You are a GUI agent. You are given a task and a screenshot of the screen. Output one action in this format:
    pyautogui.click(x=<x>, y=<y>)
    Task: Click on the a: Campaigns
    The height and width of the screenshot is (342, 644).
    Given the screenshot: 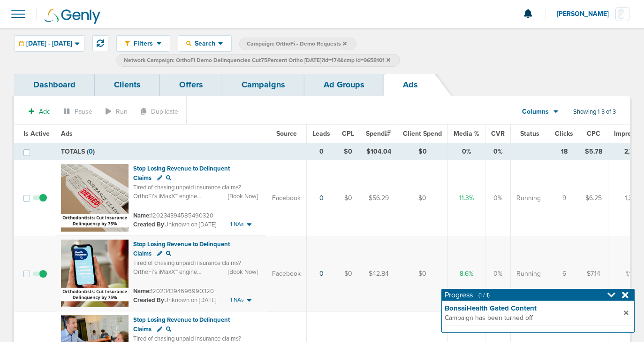 What is the action you would take?
    pyautogui.click(x=263, y=84)
    